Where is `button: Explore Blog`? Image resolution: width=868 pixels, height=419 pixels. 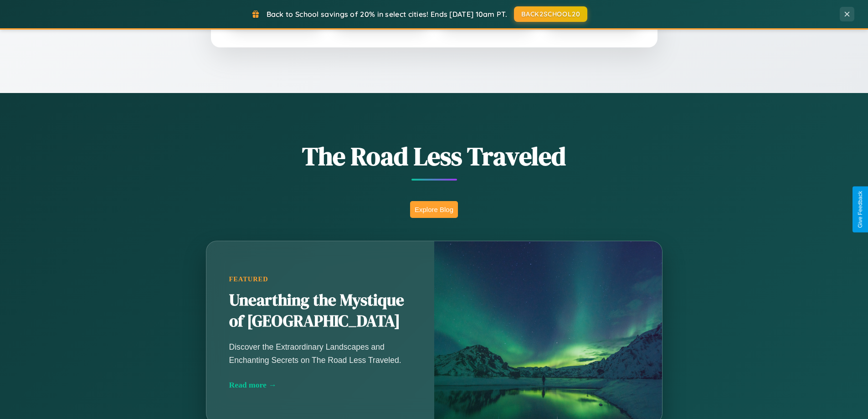
button: Explore Blog is located at coordinates (434, 210).